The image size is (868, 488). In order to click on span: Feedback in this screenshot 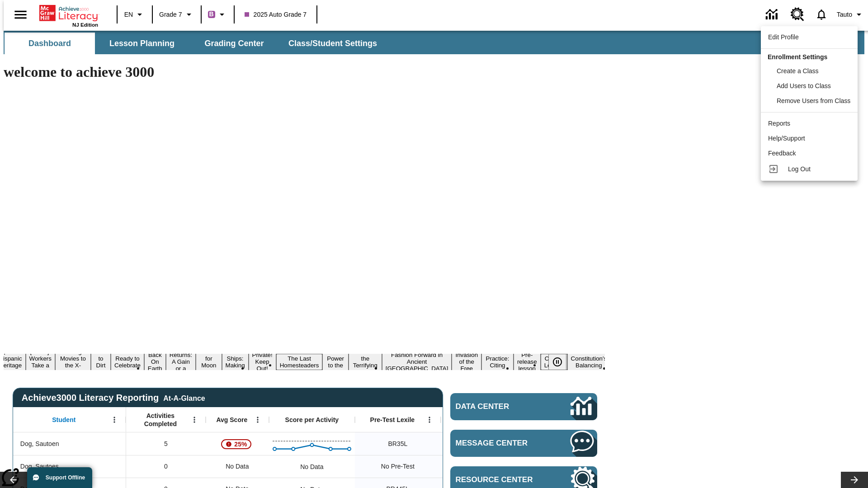, I will do `click(782, 153)`.